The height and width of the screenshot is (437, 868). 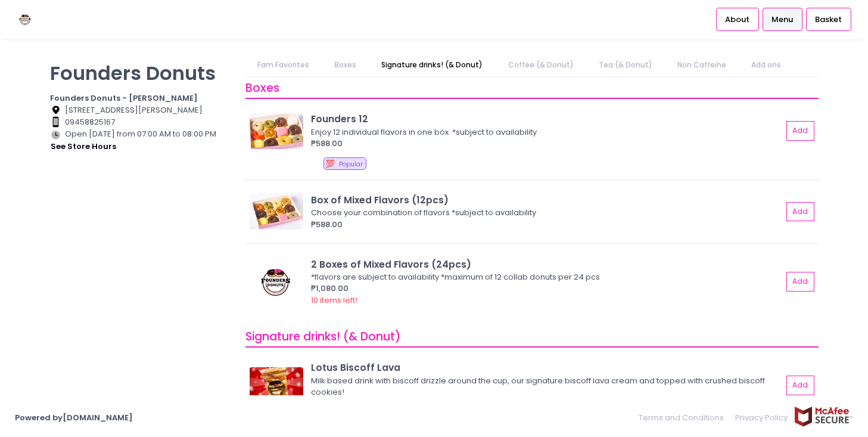 I want to click on button: see store hours, so click(x=83, y=147).